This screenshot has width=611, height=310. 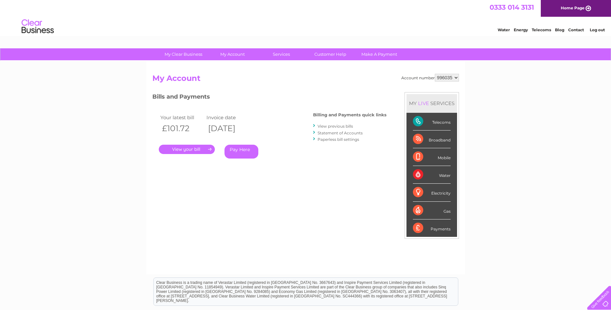 What do you see at coordinates (430, 78) in the screenshot?
I see `div: Account number` at bounding box center [430, 78].